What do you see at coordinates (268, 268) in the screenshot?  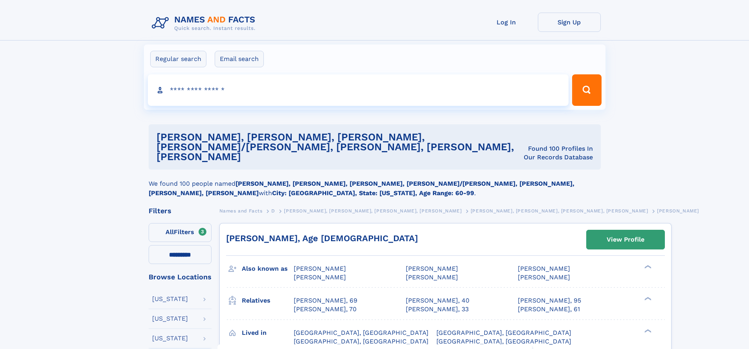 I see `h3: Also known as` at bounding box center [268, 268].